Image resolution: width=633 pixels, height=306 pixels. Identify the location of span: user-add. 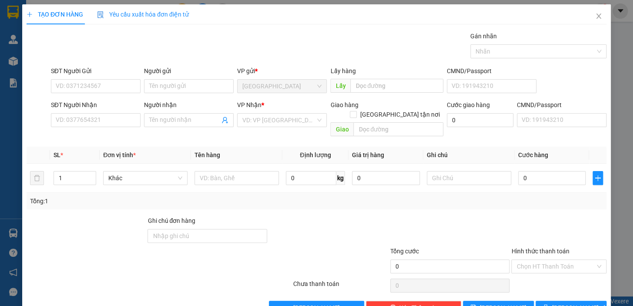
(225, 120).